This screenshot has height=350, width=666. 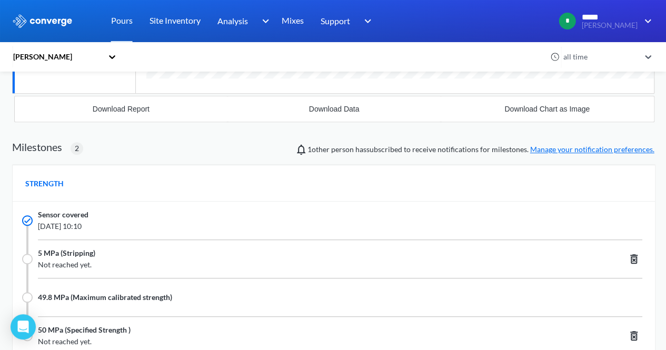 I want to click on div: Open Intercom Messenger, so click(x=23, y=327).